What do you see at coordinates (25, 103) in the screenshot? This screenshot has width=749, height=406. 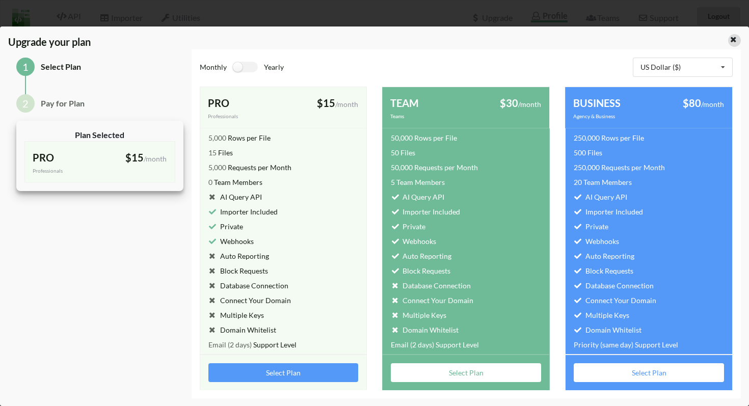 I see `div: 2` at bounding box center [25, 103].